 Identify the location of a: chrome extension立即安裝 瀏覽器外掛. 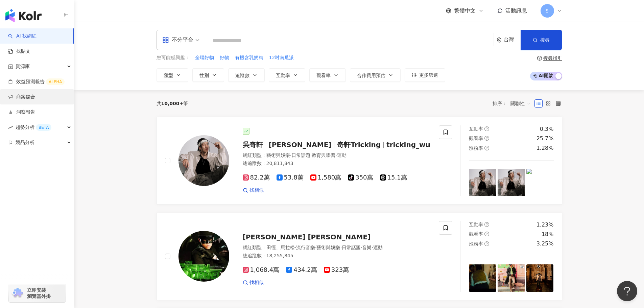
(37, 293).